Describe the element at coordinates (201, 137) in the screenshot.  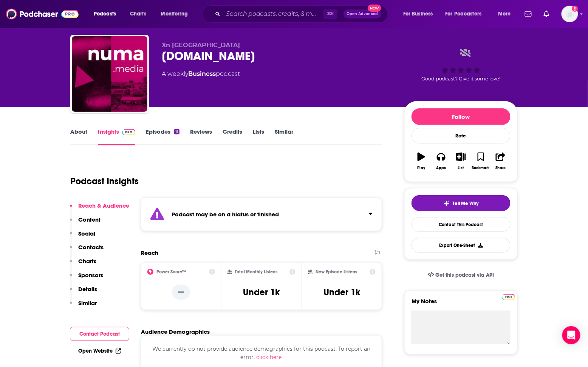
I see `a: Reviews` at that location.